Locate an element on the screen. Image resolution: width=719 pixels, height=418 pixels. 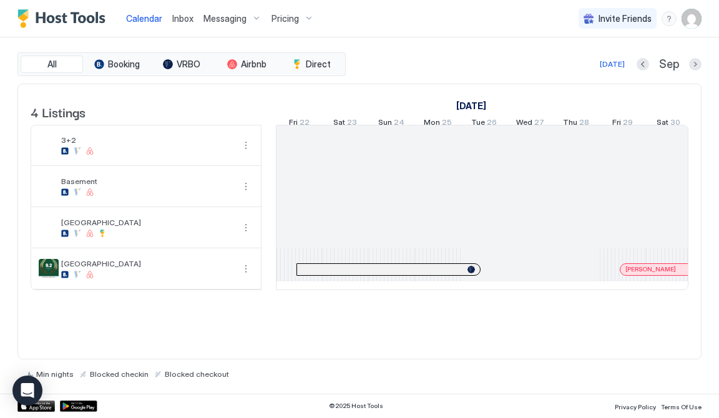
span: Invite Friends is located at coordinates (624, 19).